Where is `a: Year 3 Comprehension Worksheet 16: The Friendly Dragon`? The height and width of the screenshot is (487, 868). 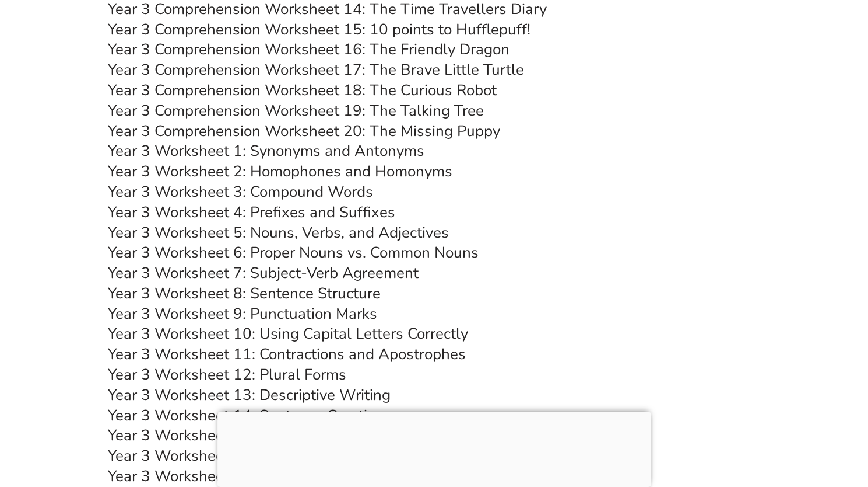
a: Year 3 Comprehension Worksheet 16: The Friendly Dragon is located at coordinates (308, 49).